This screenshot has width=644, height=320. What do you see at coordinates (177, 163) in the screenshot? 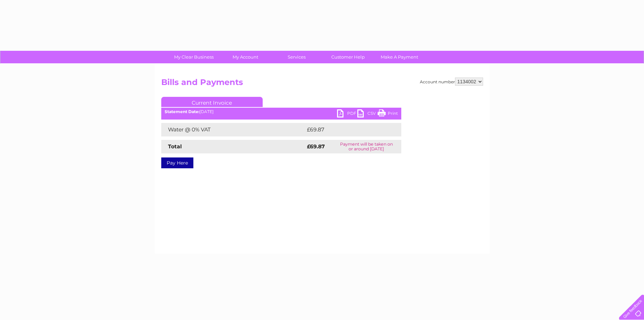
I see `a: Pay Here` at bounding box center [177, 163].